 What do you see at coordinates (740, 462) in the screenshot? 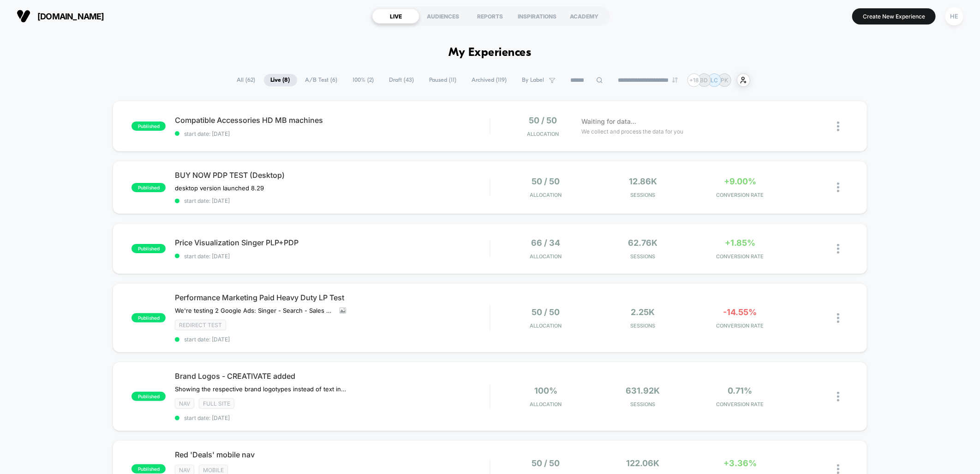
I see `span: +3.36%` at bounding box center [740, 462].